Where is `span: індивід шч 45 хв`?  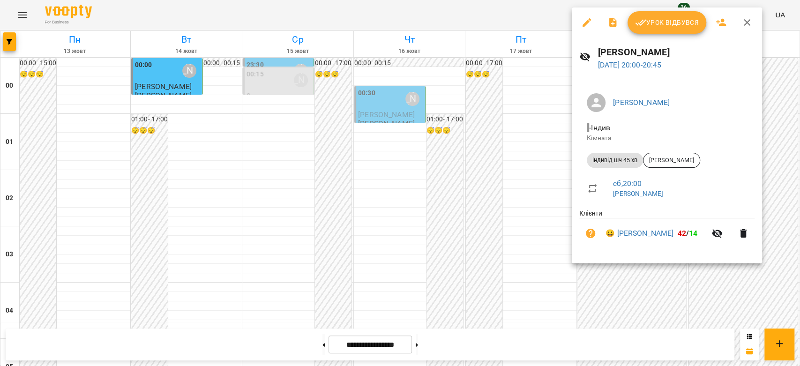 span: індивід шч 45 хв is located at coordinates (615, 160).